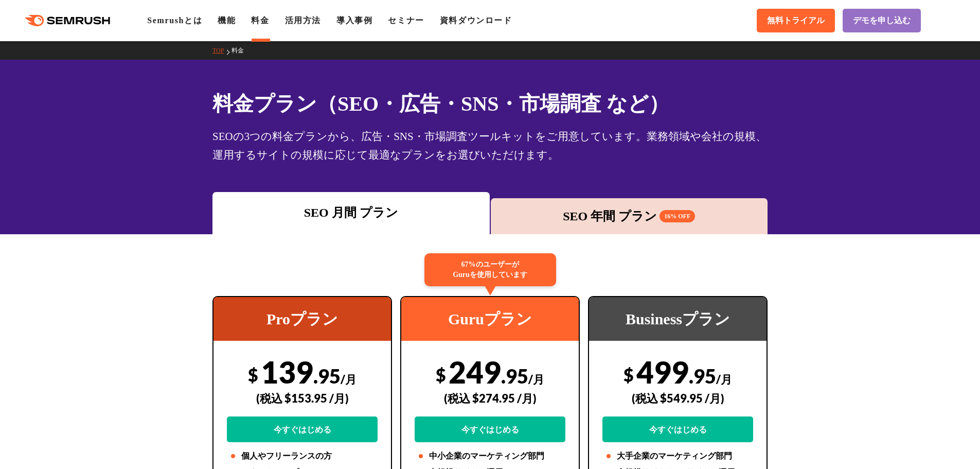 The image size is (980, 469). What do you see at coordinates (490, 398) in the screenshot?
I see `div: (税込 $274.95 /月)` at bounding box center [490, 398].